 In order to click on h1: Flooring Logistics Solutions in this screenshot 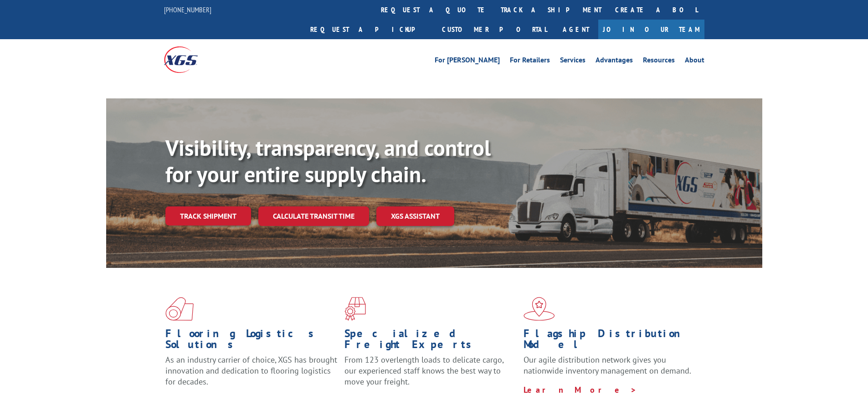, I will do `click(252, 341)`.